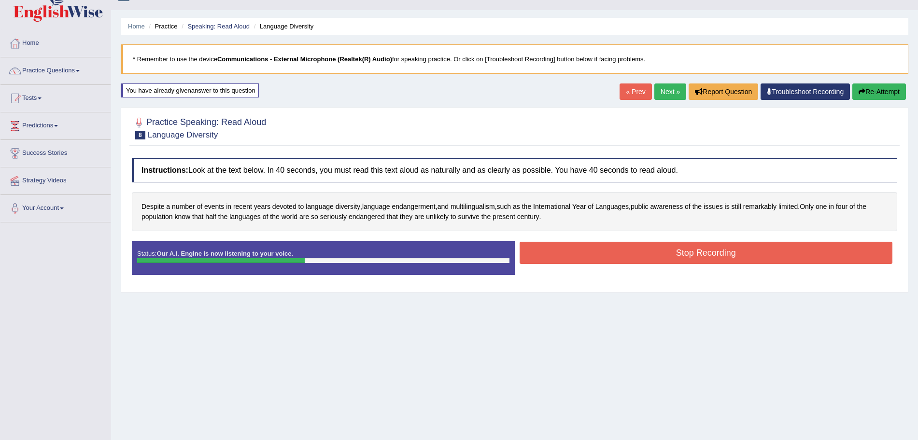  I want to click on li: Practice, so click(162, 26).